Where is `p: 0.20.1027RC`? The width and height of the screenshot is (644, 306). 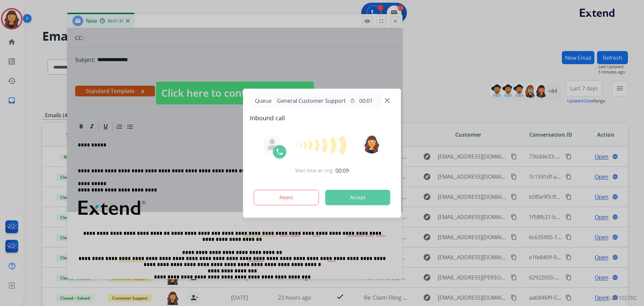 p: 0.20.1027RC is located at coordinates (622, 298).